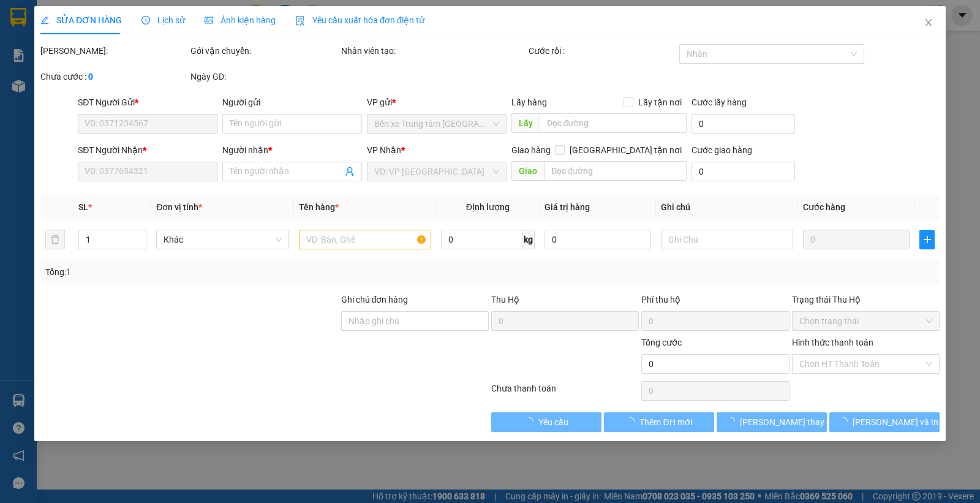 This screenshot has width=980, height=503. Describe the element at coordinates (666, 422) in the screenshot. I see `span: Thêm ĐH mới` at that location.